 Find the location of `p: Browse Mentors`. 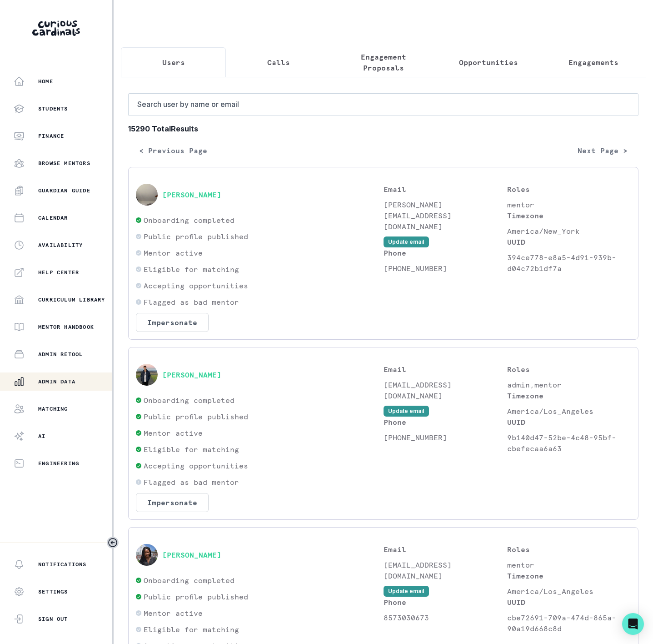

p: Browse Mentors is located at coordinates (64, 163).